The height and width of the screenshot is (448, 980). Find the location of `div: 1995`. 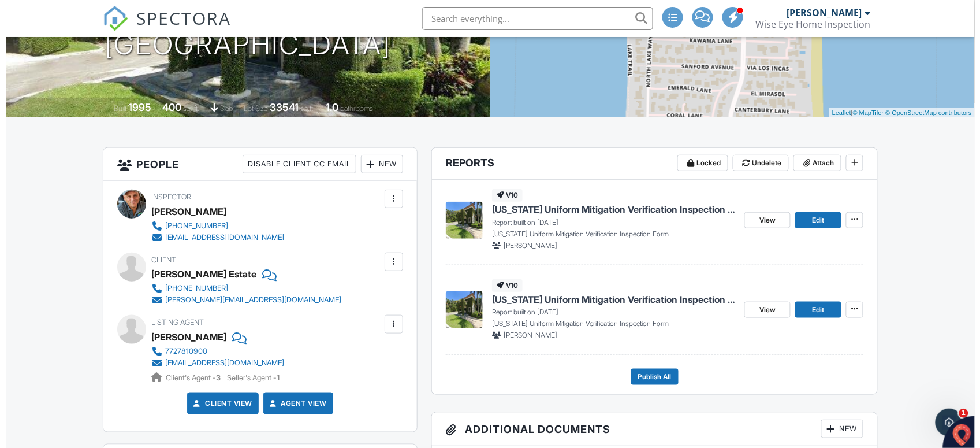

div: 1995 is located at coordinates (134, 107).